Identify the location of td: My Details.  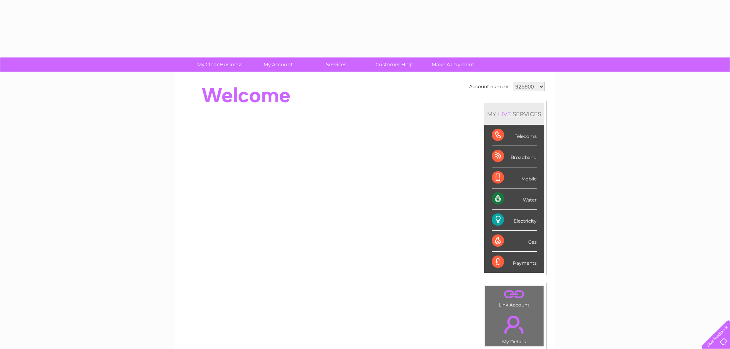
(514, 328).